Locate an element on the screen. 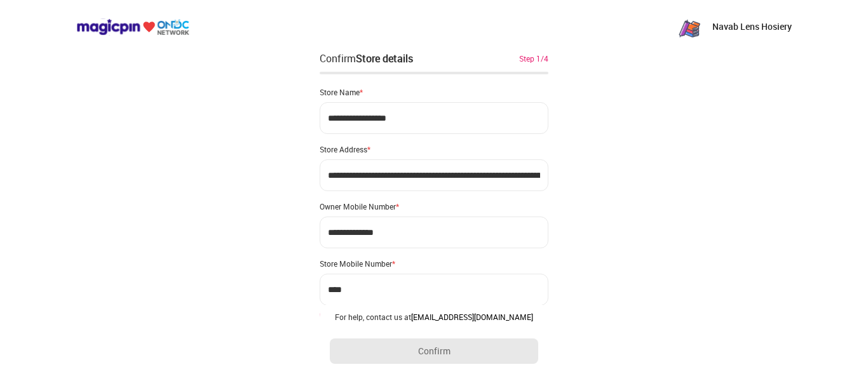  p: Navab Lens Hosiery is located at coordinates (752, 27).